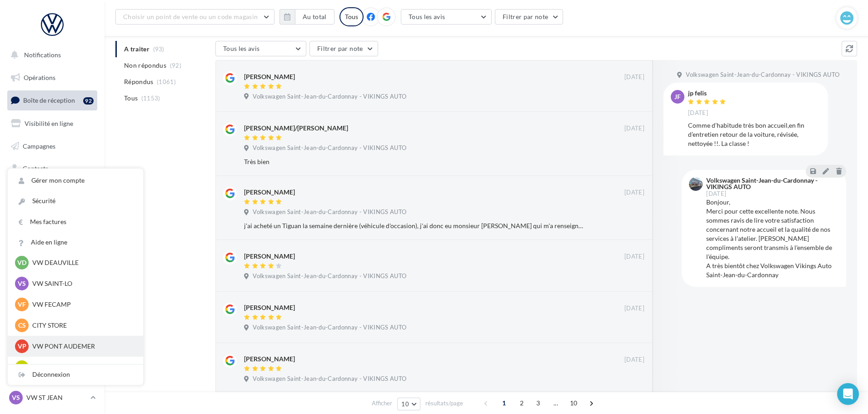  What do you see at coordinates (415, 161) in the screenshot?
I see `div: Très bien` at bounding box center [415, 161].